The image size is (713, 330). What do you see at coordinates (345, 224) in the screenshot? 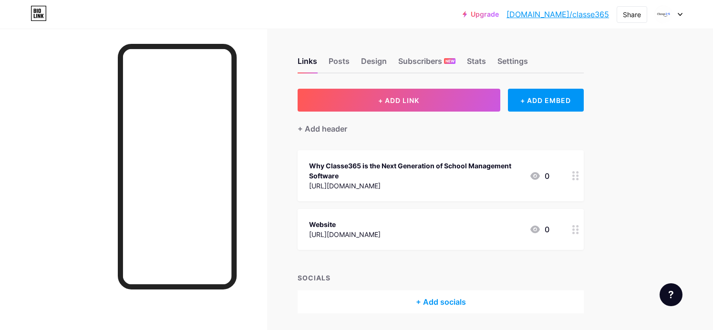
I see `div: Website` at bounding box center [345, 224].